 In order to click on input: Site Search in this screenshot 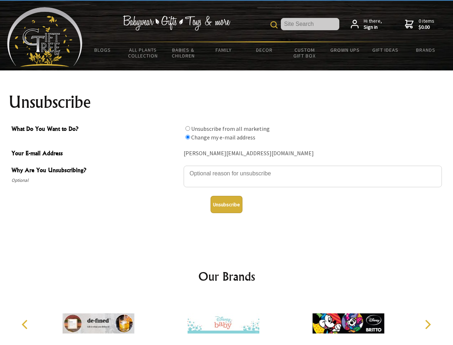, I will do `click(310, 24)`.